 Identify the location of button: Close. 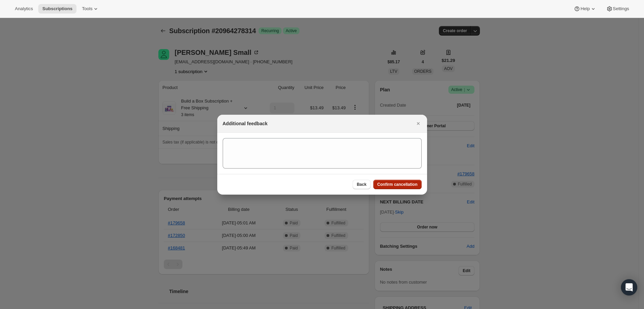
(418, 124).